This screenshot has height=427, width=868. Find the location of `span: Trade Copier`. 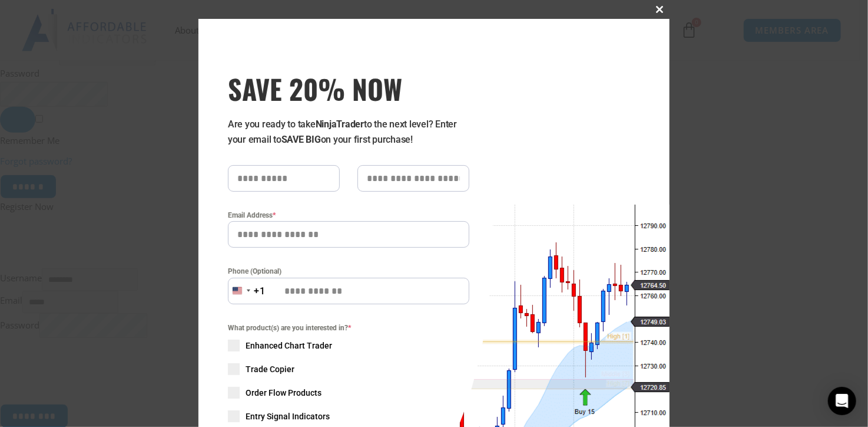

span: Trade Copier is located at coordinates (270, 369).